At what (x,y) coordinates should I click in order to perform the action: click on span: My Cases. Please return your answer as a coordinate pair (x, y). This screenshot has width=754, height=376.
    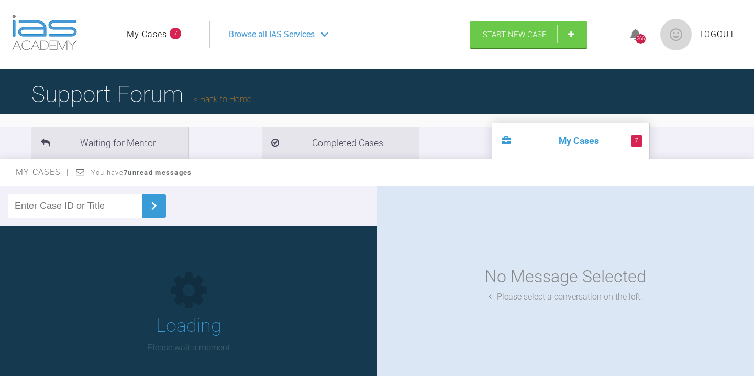
    Looking at the image, I should click on (42, 172).